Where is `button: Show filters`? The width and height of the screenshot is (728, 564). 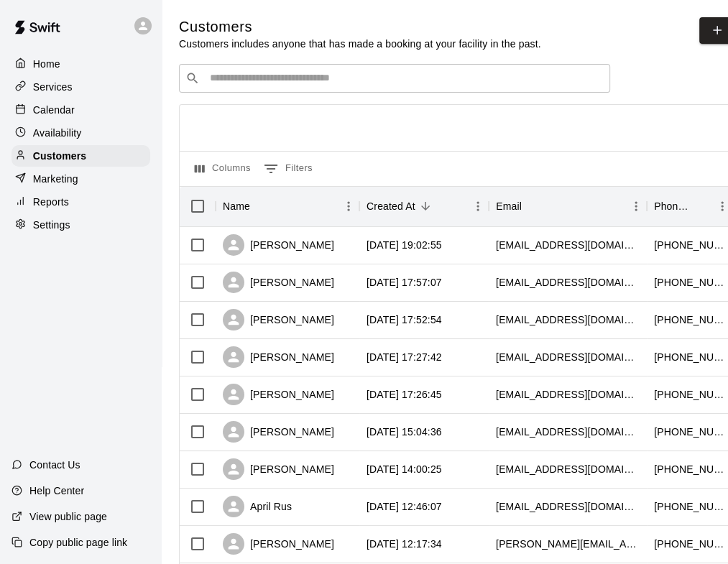
button: Show filters is located at coordinates (289, 168).